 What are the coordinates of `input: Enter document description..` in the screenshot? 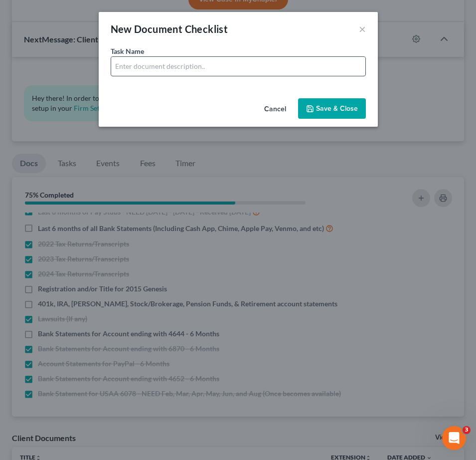 It's located at (238, 66).